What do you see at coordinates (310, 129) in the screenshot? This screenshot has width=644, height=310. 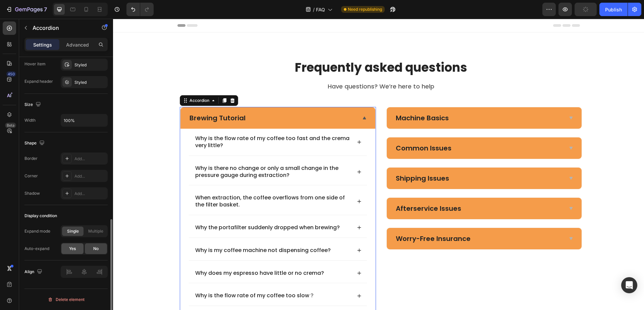 I see `p: Common Issues` at bounding box center [310, 129].